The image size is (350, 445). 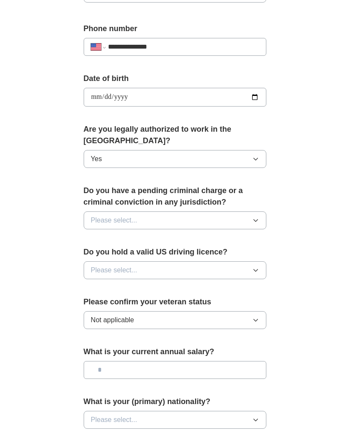 I want to click on label: Date of birth, so click(x=175, y=78).